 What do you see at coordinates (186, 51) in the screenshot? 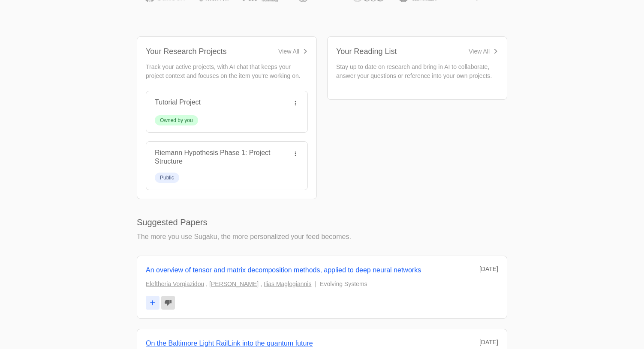
I see `div: Your Research Projects` at bounding box center [186, 51].